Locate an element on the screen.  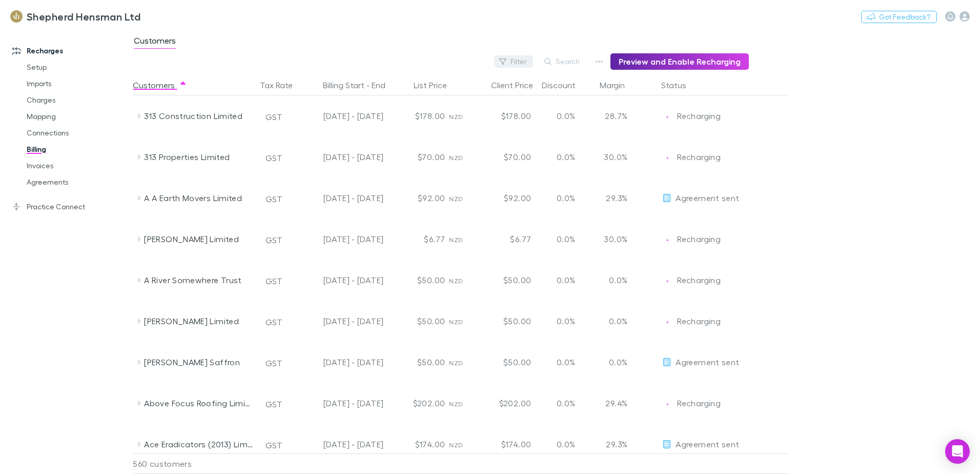
a: Charges is located at coordinates (78, 100).